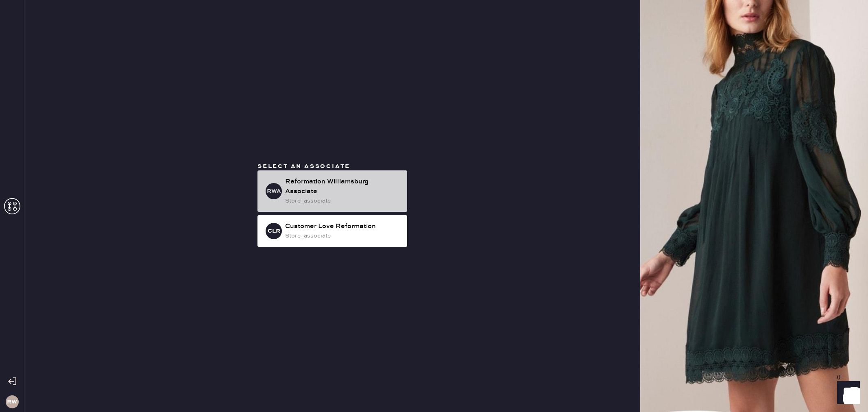  Describe the element at coordinates (343, 227) in the screenshot. I see `div: Customer Love Reformation` at that location.